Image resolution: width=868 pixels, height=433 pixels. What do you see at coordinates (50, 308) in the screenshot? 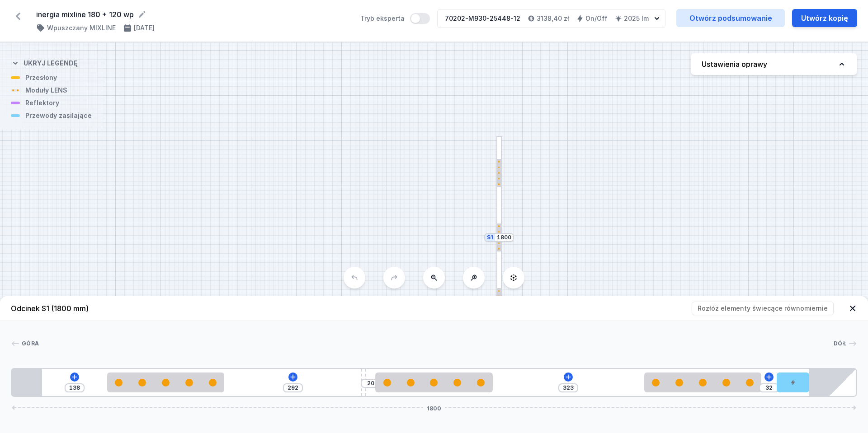
I see `h4: Odcinek S1` at bounding box center [50, 308].